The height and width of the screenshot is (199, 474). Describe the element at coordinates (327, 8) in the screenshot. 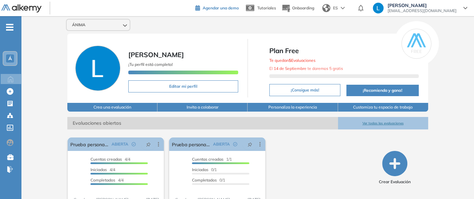

I see `img: world` at that location.